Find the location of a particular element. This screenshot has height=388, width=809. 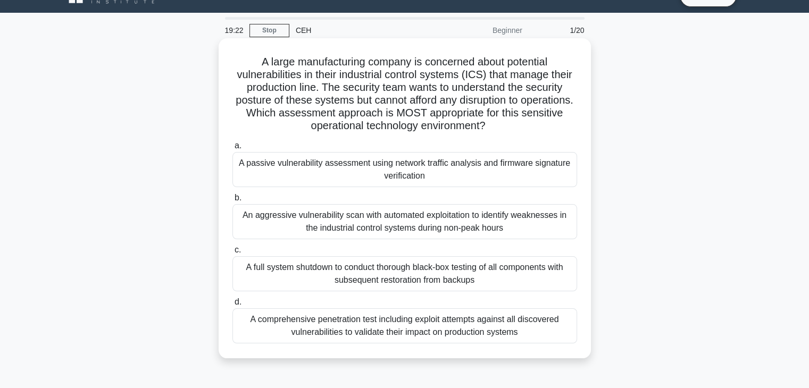

div: A comprehensive penetration test including exploit attempts against all discovered vulnerabilitie... is located at coordinates (405, 326).